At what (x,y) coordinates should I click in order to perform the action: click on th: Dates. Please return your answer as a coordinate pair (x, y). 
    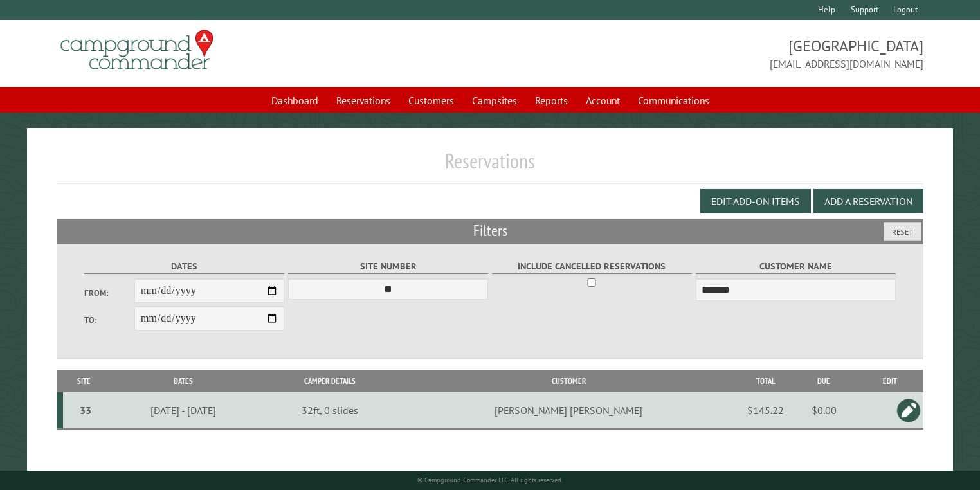
    Looking at the image, I should click on (183, 381).